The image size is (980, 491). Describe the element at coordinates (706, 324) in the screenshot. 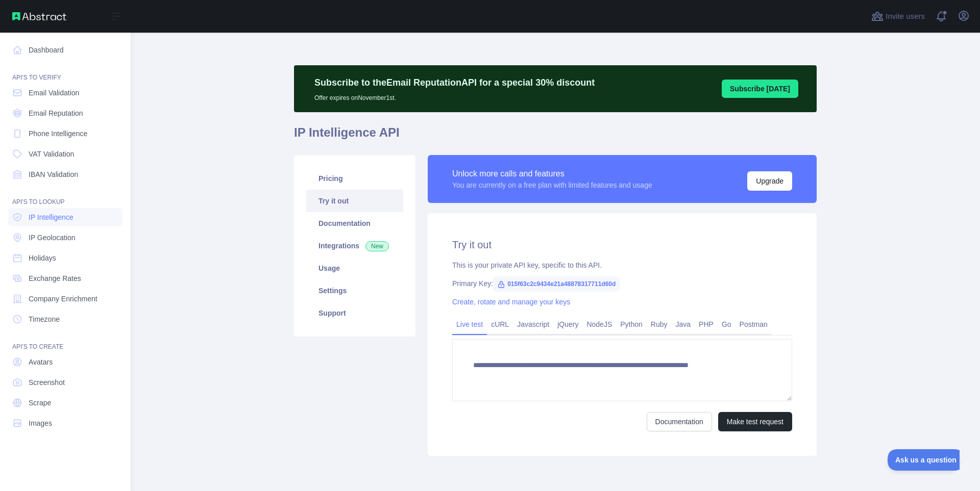

I see `a: PHP` at that location.